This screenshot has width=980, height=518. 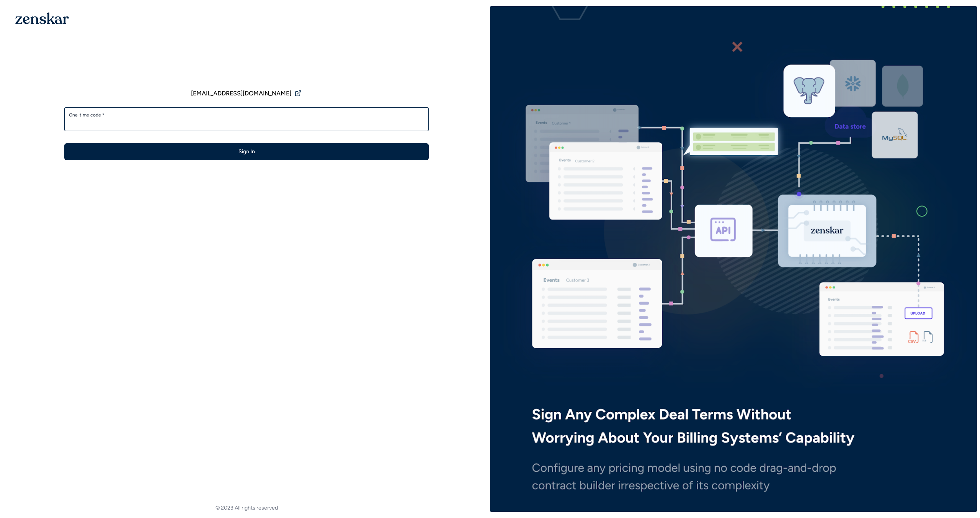 What do you see at coordinates (246, 115) in the screenshot?
I see `label: One-time code *` at bounding box center [246, 115].